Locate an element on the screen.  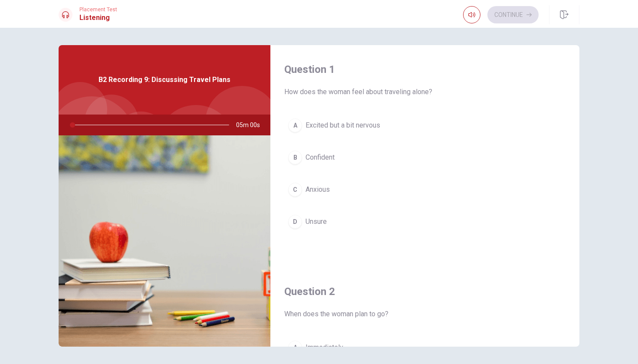
img: B2 Recording 9: Discussing Travel Plans is located at coordinates (164, 241).